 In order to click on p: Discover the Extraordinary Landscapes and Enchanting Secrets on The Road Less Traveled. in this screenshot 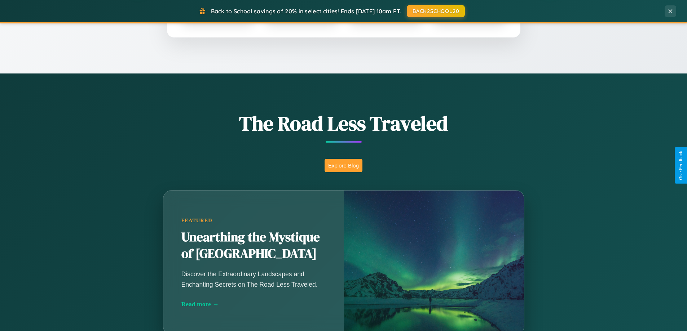, I will do `click(254, 279)`.